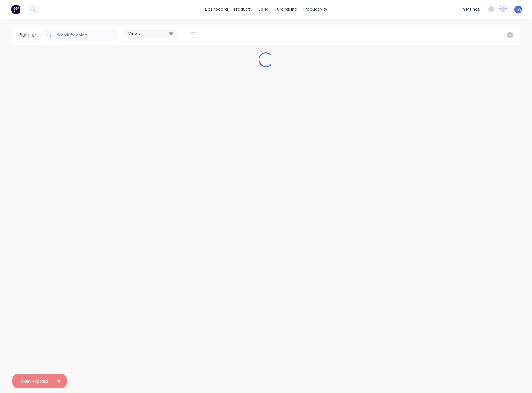 This screenshot has width=532, height=393. Describe the element at coordinates (243, 9) in the screenshot. I see `div: products` at that location.